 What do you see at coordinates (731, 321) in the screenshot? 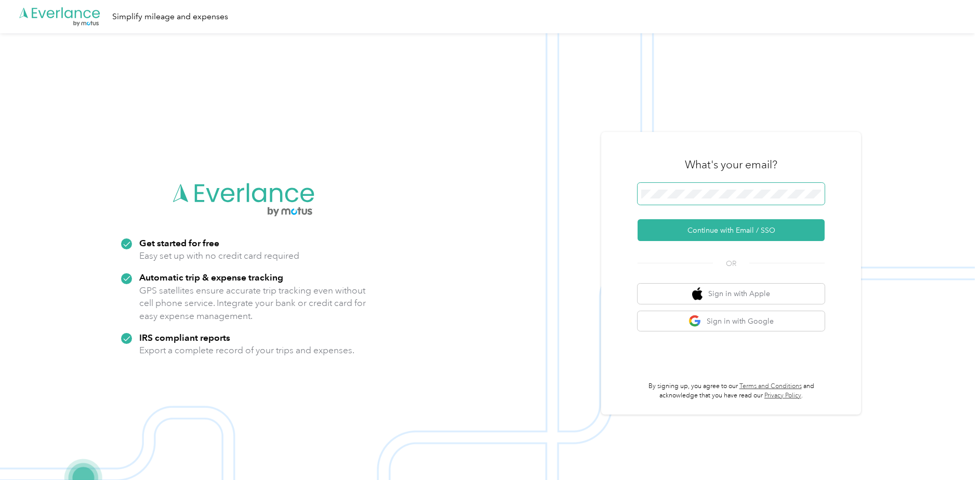
I see `button: google logoSign in with Google` at bounding box center [731, 321].